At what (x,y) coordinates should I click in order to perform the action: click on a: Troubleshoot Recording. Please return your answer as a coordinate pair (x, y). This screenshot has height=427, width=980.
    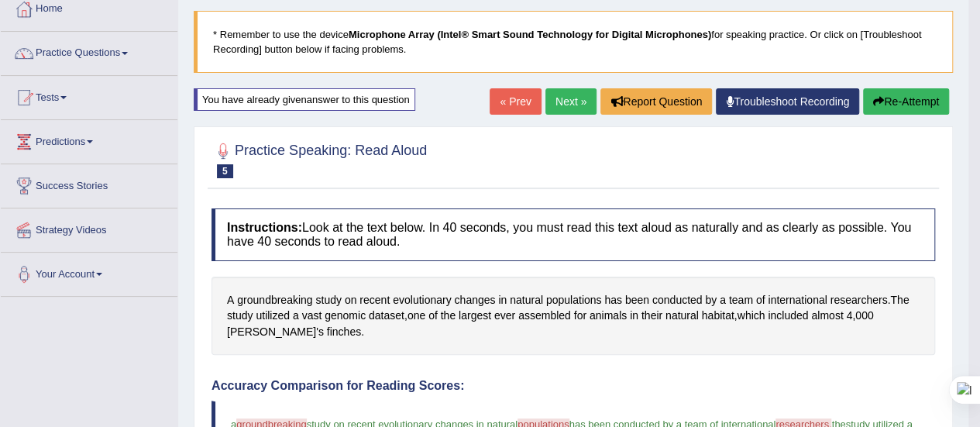
    Looking at the image, I should click on (787, 102).